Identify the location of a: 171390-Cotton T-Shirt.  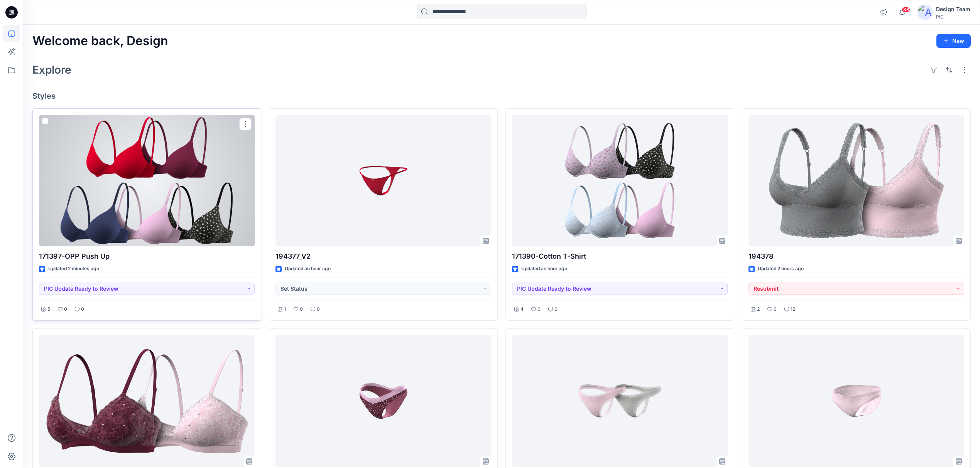
(620, 181).